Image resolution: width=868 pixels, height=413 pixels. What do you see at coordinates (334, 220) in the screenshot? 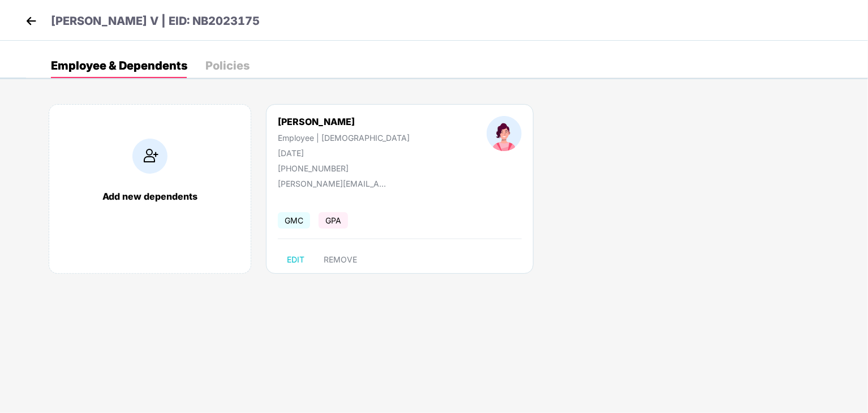
I see `span: GPA` at bounding box center [334, 220].